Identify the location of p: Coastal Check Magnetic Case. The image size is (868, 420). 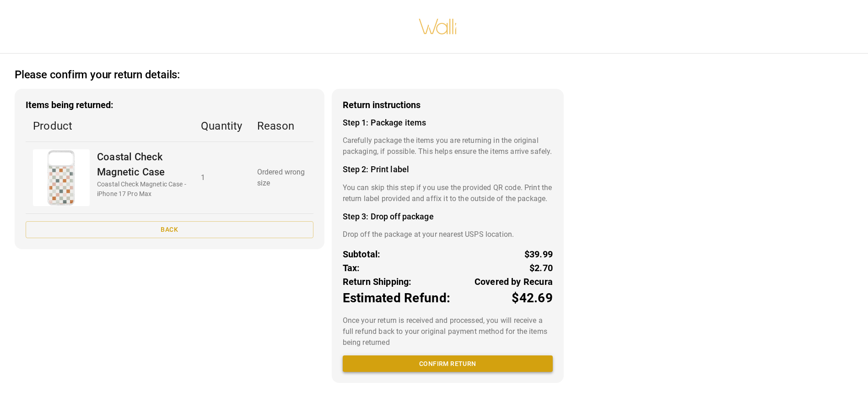
(141, 164).